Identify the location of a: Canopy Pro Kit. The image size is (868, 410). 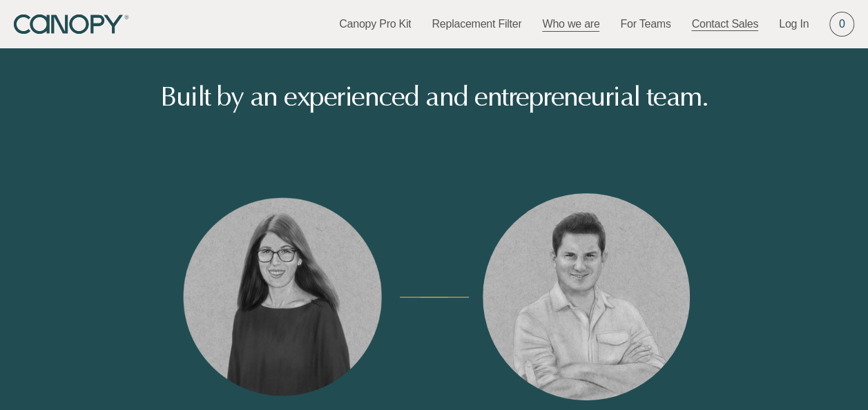
(374, 24).